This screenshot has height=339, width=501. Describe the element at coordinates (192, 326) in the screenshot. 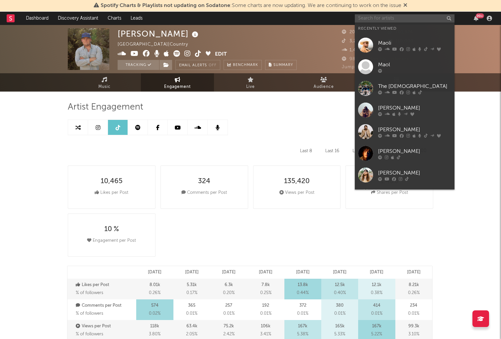

I see `p: 63.4k` at that location.